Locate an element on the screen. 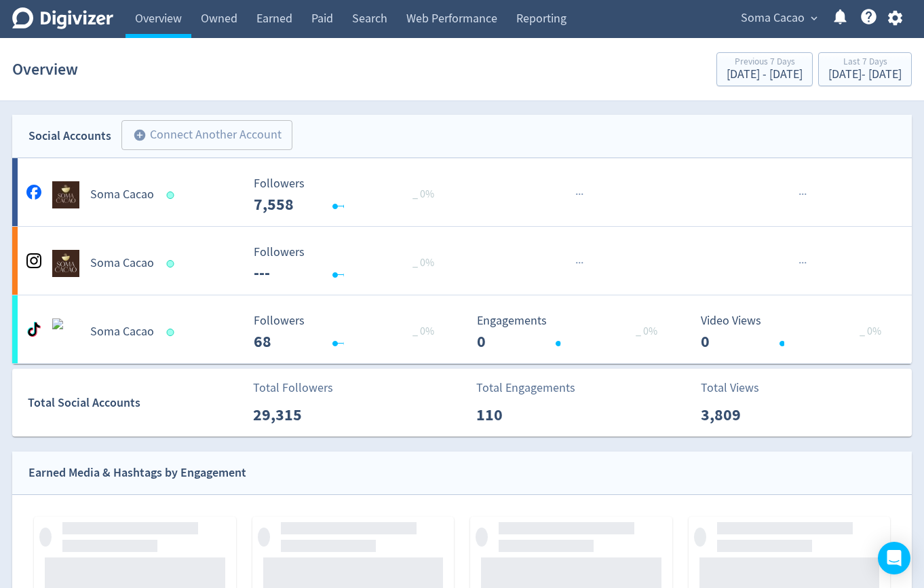 The image size is (924, 588). p: Total Engagements is located at coordinates (526, 387).